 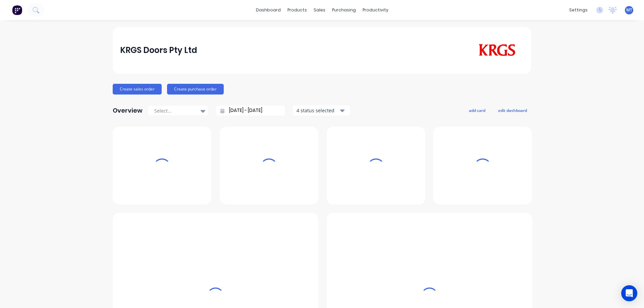 What do you see at coordinates (297, 10) in the screenshot?
I see `div: products` at bounding box center [297, 10].